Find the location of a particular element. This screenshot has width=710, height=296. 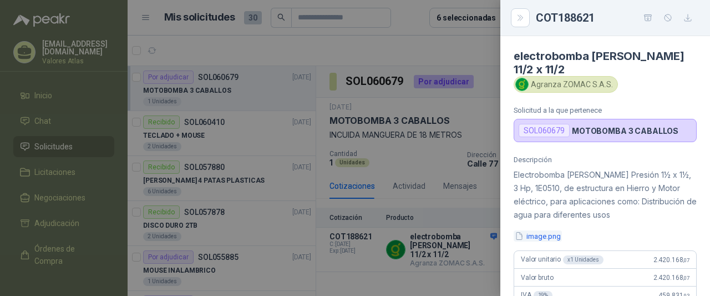

img: Company Logo is located at coordinates (522, 84).